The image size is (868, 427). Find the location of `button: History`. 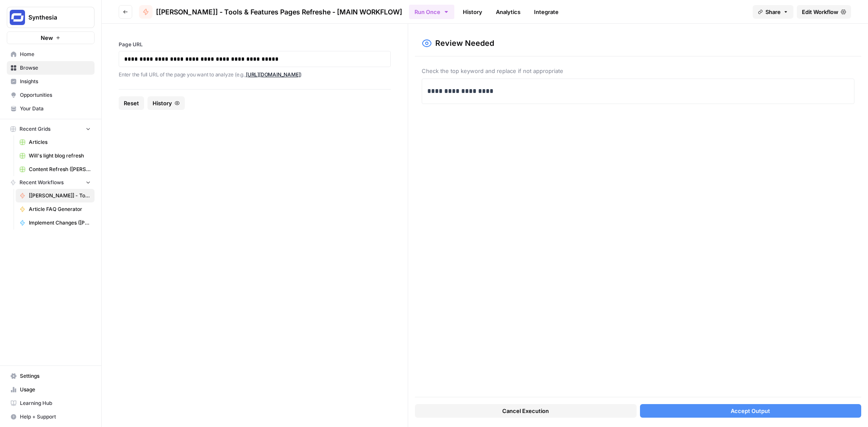

button: History is located at coordinates (166, 103).